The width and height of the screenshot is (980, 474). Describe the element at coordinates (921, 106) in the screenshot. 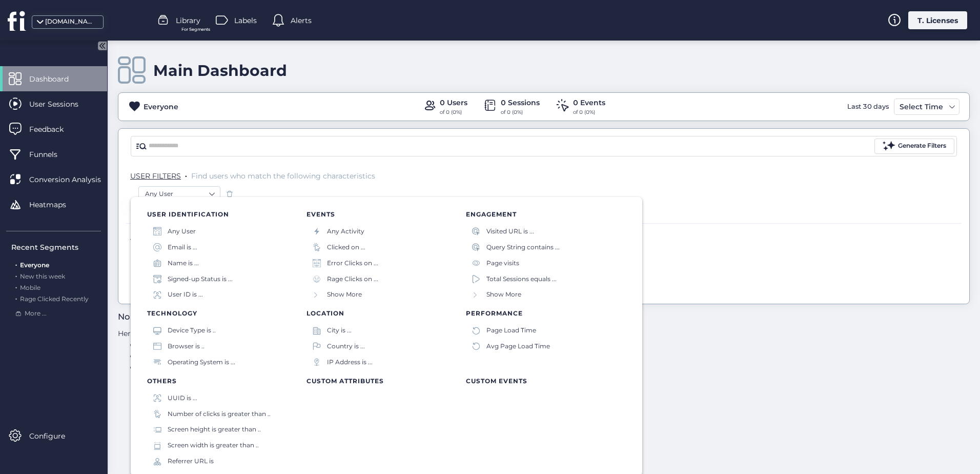

I see `div: Select Time` at that location.